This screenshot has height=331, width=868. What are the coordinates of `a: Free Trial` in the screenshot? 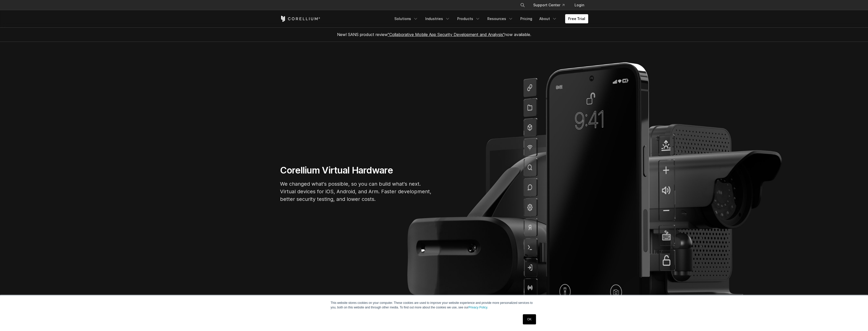 It's located at (576, 19).